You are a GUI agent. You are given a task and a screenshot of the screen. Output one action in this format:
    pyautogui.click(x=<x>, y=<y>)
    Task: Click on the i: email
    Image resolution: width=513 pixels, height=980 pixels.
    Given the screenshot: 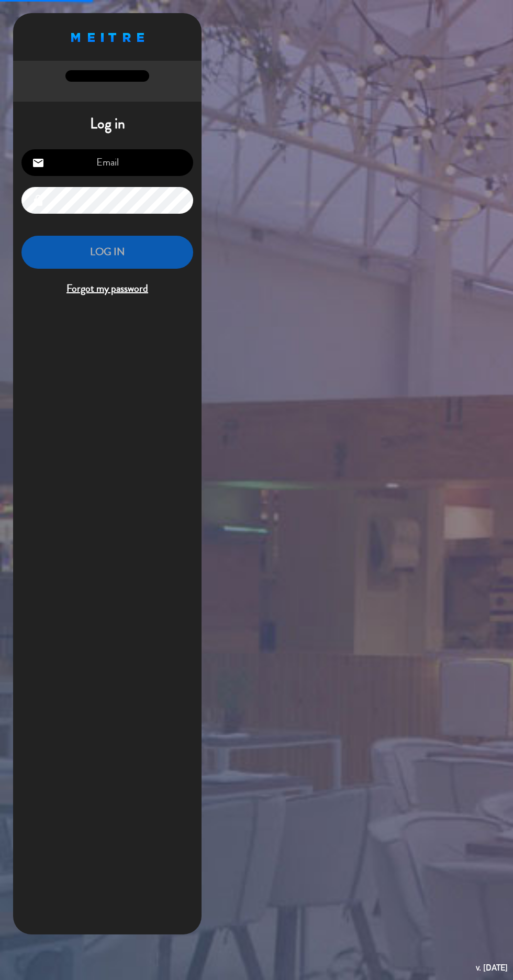 What is the action you would take?
    pyautogui.click(x=38, y=163)
    